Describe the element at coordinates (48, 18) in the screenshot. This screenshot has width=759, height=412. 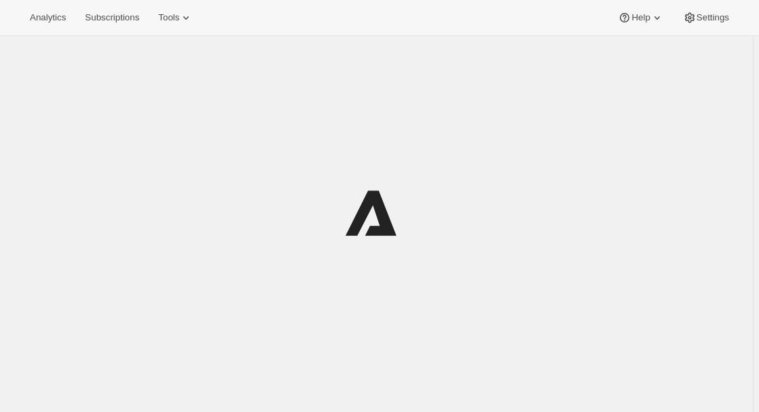
I see `button: Analytics` at that location.